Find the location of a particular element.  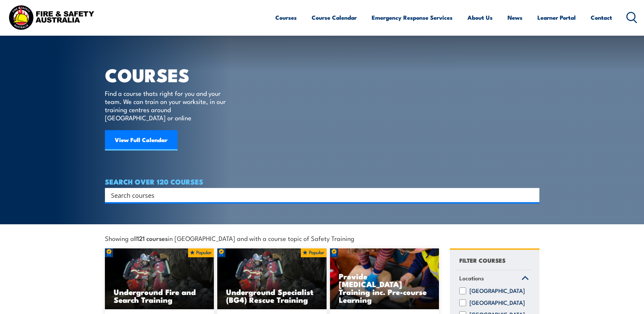

input: Search input is located at coordinates (318, 195).